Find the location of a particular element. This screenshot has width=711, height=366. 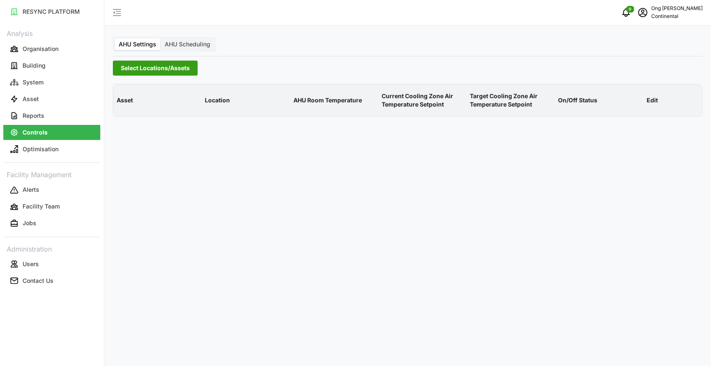

button: Organisation is located at coordinates (52, 49).